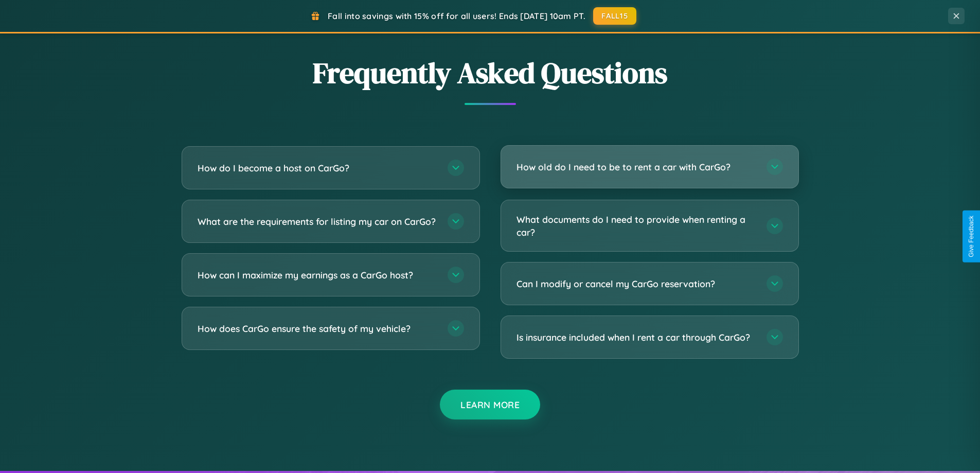 The image size is (980, 473). What do you see at coordinates (318, 275) in the screenshot?
I see `h3: How can I maximize my earnings as a CarGo host?` at bounding box center [318, 275].